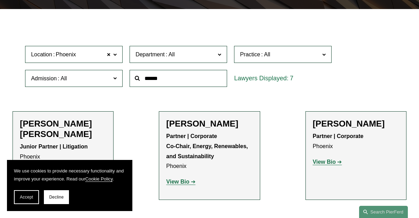  Describe the element at coordinates (66, 55) in the screenshot. I see `span: Phoenix` at that location.